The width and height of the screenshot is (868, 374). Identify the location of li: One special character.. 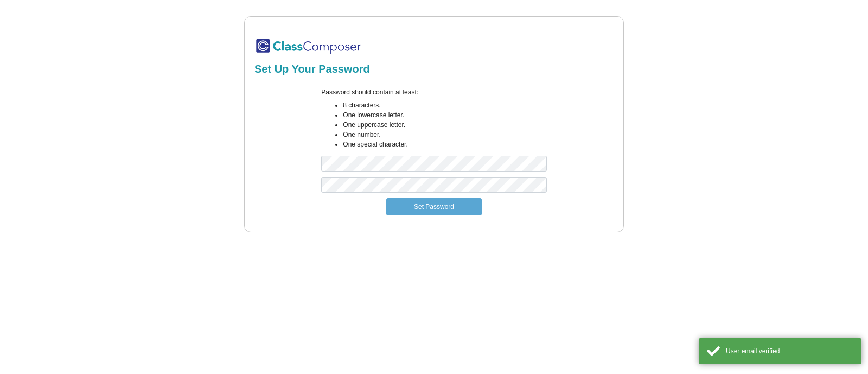
(445, 144).